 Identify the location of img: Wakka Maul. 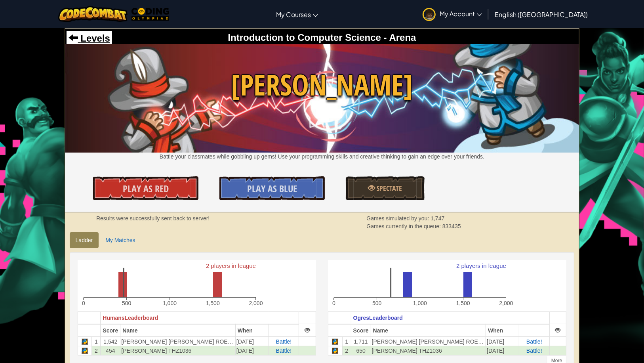
(322, 98).